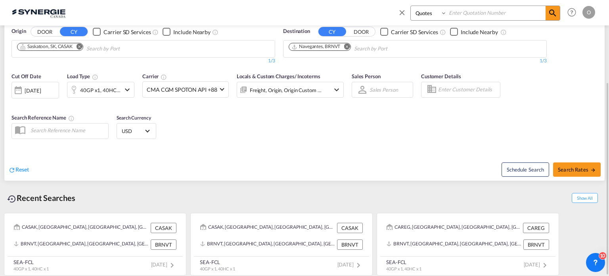  What do you see at coordinates (67, 130) in the screenshot?
I see `input: Search Reference Name` at bounding box center [67, 130].